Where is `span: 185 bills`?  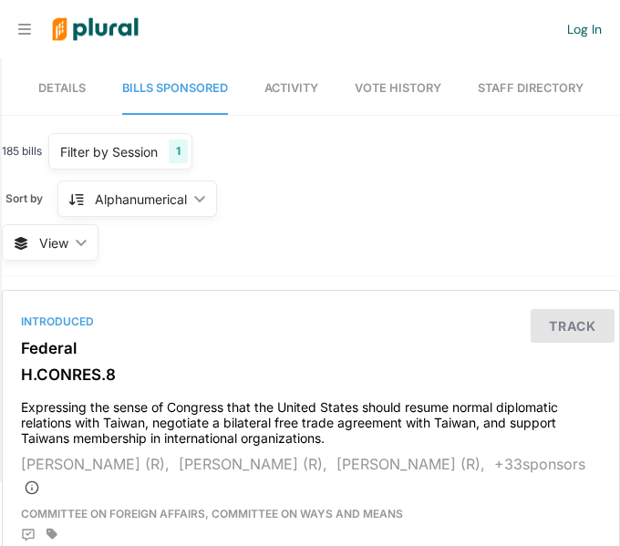 span: 185 bills is located at coordinates (22, 151).